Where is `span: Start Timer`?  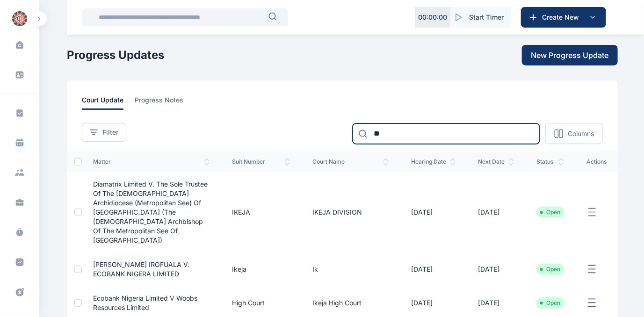 span: Start Timer is located at coordinates (487, 17).